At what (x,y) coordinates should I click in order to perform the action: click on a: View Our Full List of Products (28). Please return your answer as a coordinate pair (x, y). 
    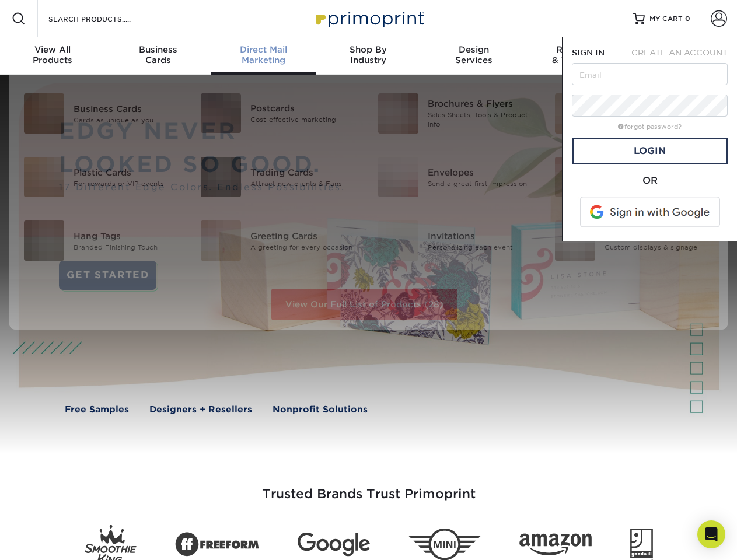
    Looking at the image, I should click on (365, 305).